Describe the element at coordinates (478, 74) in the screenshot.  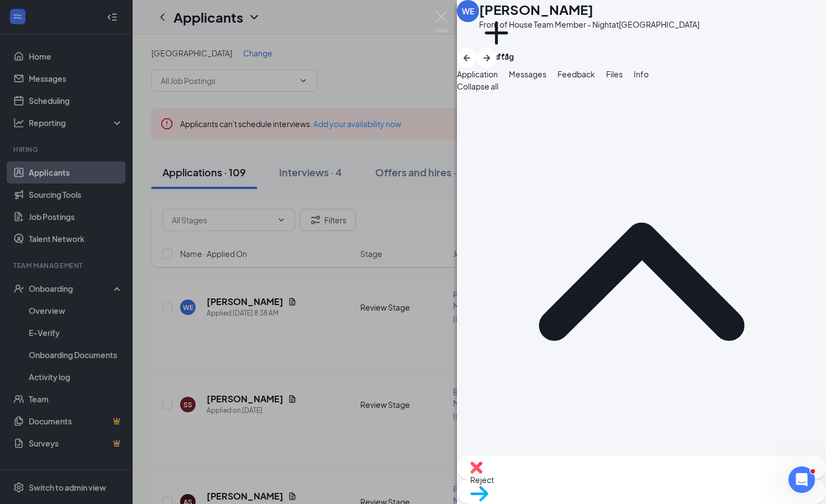
I see `span: Application` at that location.